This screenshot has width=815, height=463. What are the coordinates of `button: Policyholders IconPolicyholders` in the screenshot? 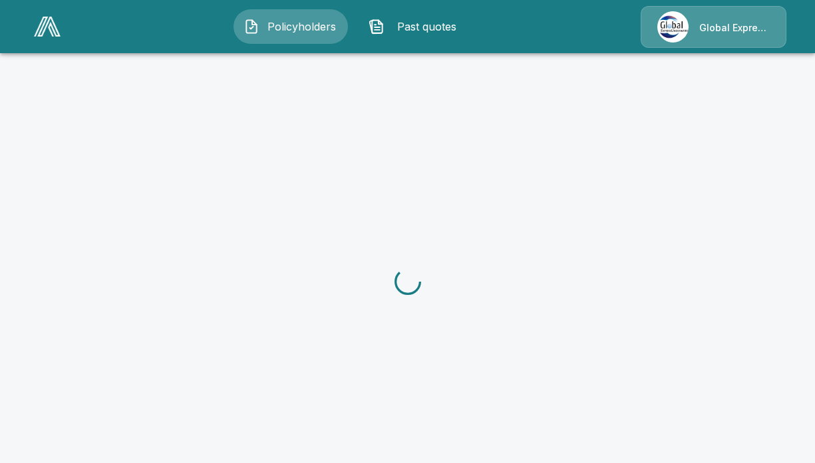 It's located at (291, 27).